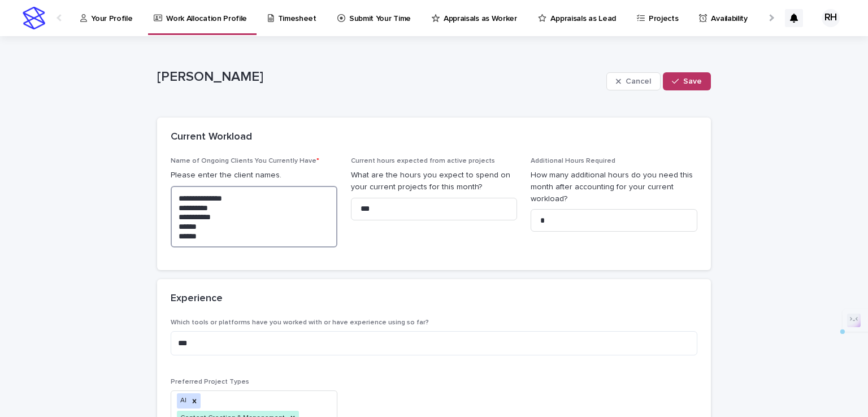 The height and width of the screenshot is (417, 868). What do you see at coordinates (686, 81) in the screenshot?
I see `button: Save` at bounding box center [686, 81].